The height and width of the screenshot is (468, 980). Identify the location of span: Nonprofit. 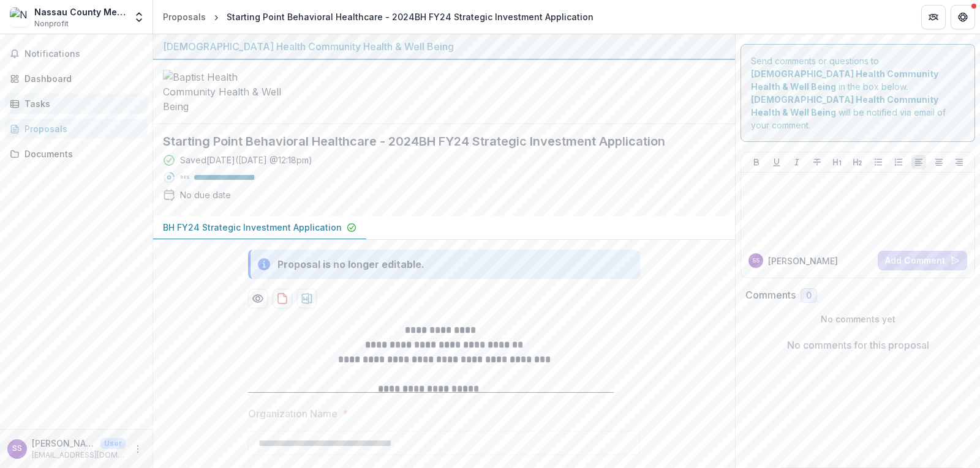
(51, 24).